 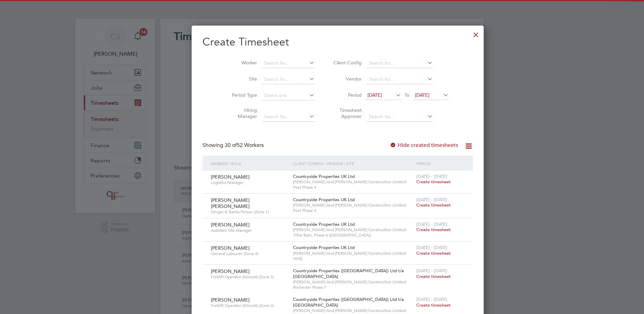 What do you see at coordinates (346, 95) in the screenshot?
I see `label: Period` at bounding box center [346, 95].